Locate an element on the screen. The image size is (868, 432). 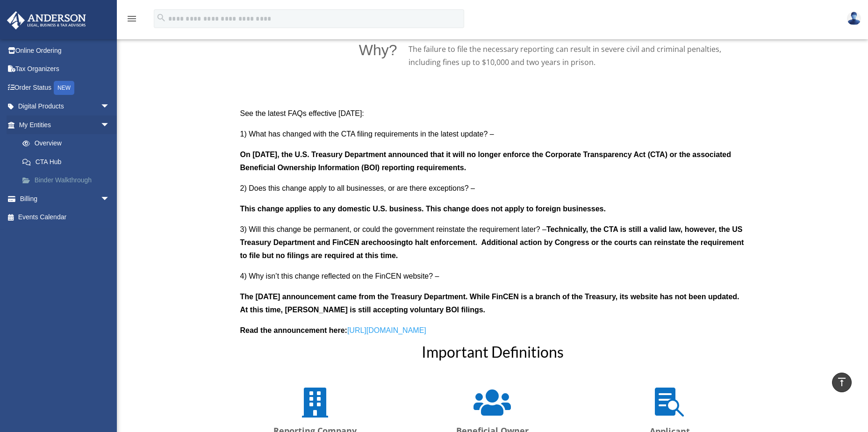
span: 2) Does this change apply to all businesses, or are there exceptions? – is located at coordinates (357, 188).